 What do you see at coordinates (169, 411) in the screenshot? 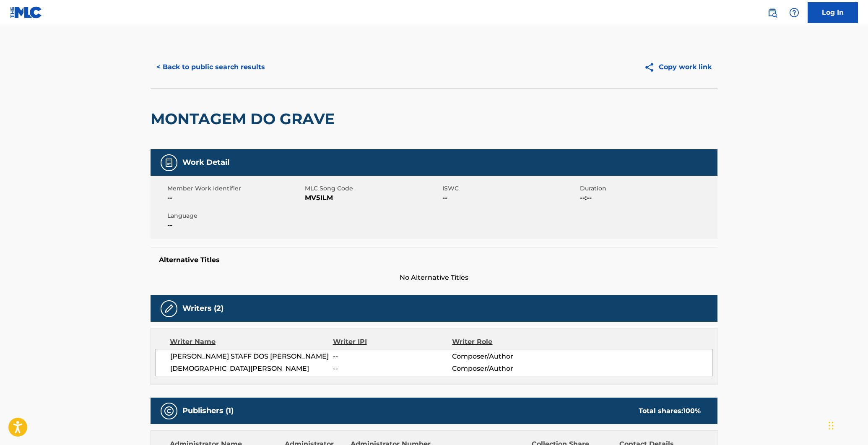
I see `img: Publishers` at bounding box center [169, 411].